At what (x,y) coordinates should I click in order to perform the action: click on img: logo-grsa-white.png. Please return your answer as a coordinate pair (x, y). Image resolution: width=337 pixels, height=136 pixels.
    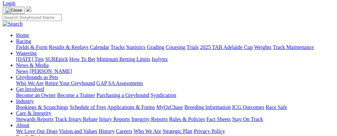
    Looking at the image, I should click on (29, 9).